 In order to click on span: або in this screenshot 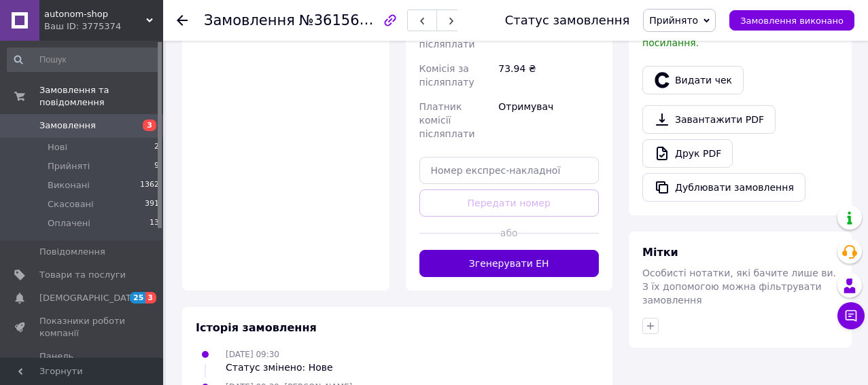, I will do `click(509, 233)`.